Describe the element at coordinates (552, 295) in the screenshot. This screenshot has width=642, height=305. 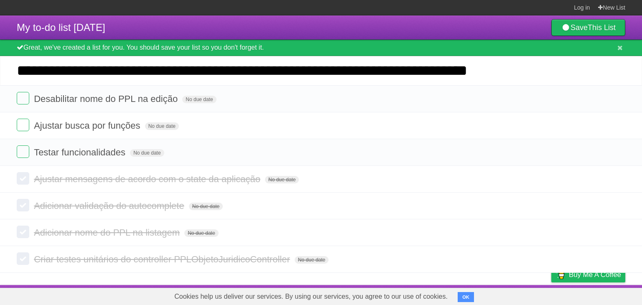
I see `a: Privacy` at that location.